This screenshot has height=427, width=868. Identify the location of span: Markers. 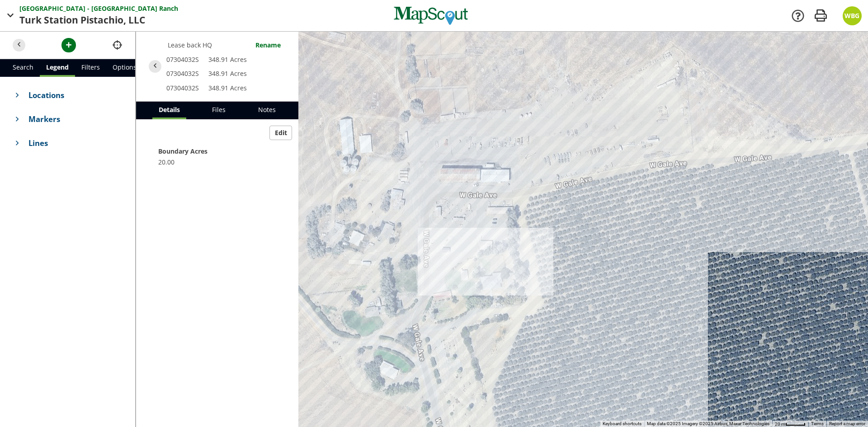
(76, 119).